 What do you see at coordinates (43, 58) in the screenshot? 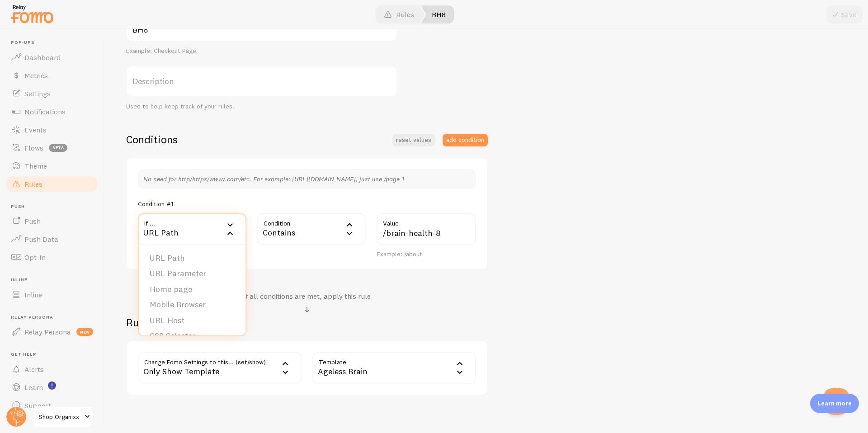
I see `span: Dashboard` at bounding box center [43, 58].